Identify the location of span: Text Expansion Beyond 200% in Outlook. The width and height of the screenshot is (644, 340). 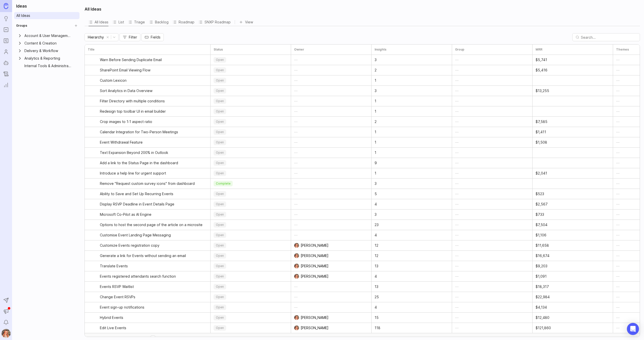
(134, 153).